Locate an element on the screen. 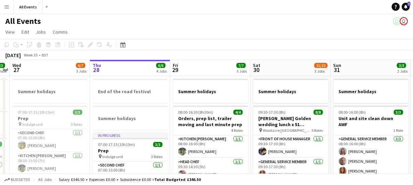 Image resolution: width=413 pixels, height=185 pixels. a: Edit is located at coordinates (25, 32).